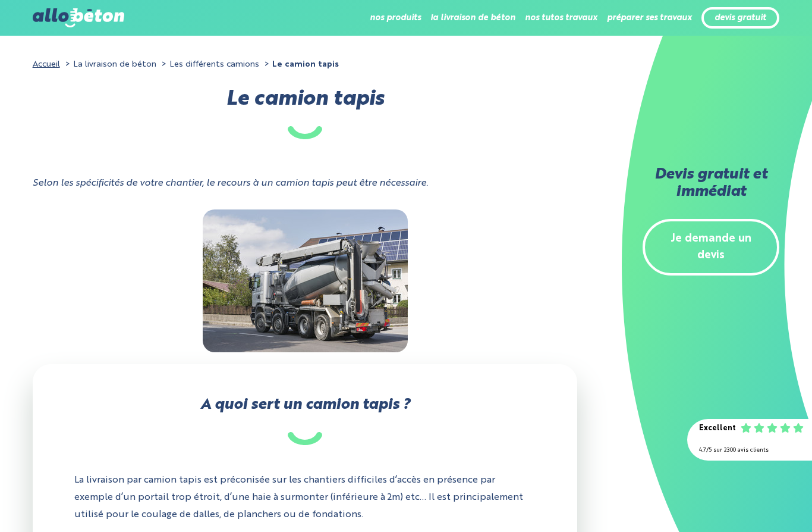 The width and height of the screenshot is (812, 532). What do you see at coordinates (711, 247) in the screenshot?
I see `a: Je demande un devis` at bounding box center [711, 247].